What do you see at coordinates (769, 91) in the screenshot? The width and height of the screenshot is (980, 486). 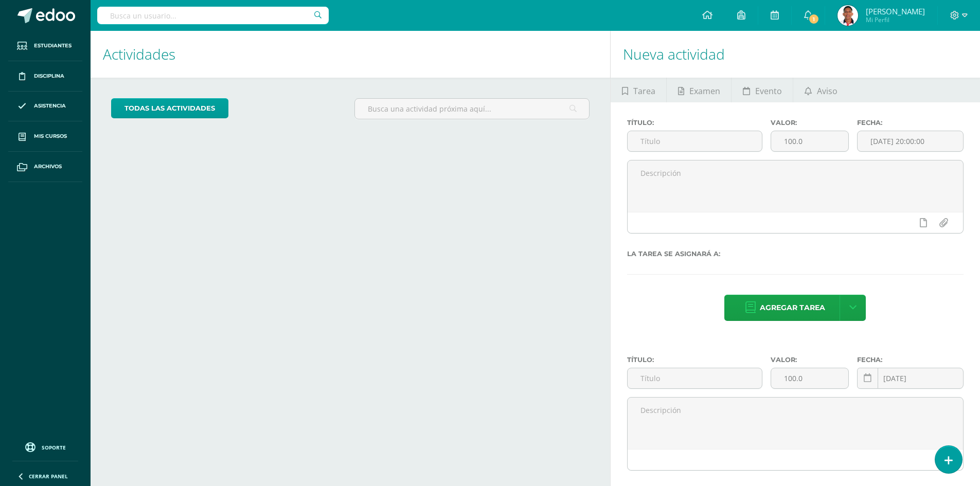 I see `span: Evento` at bounding box center [769, 91].